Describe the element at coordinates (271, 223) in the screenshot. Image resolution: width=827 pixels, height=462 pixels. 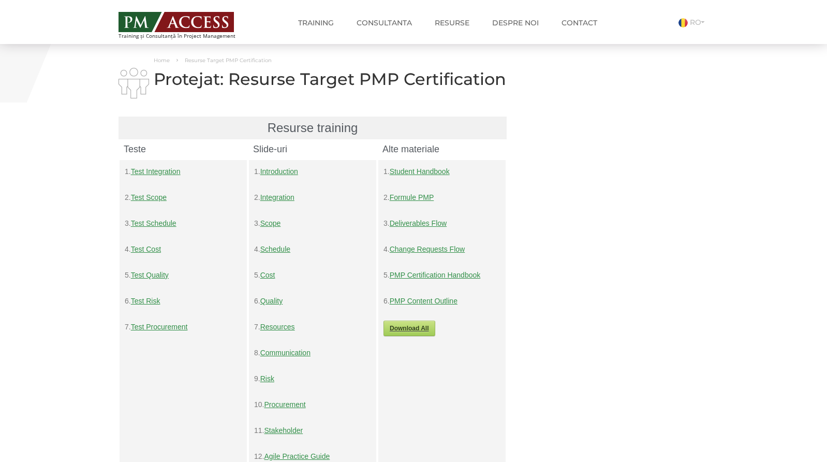
I see `a: Scope` at that location.